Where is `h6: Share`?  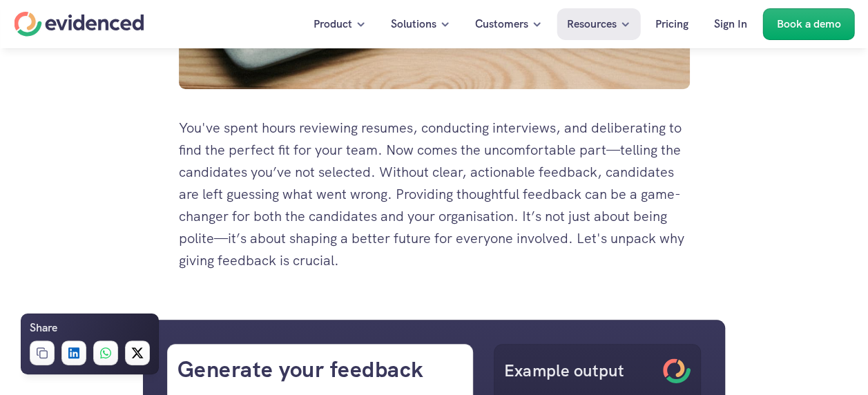 h6: Share is located at coordinates (43, 328).